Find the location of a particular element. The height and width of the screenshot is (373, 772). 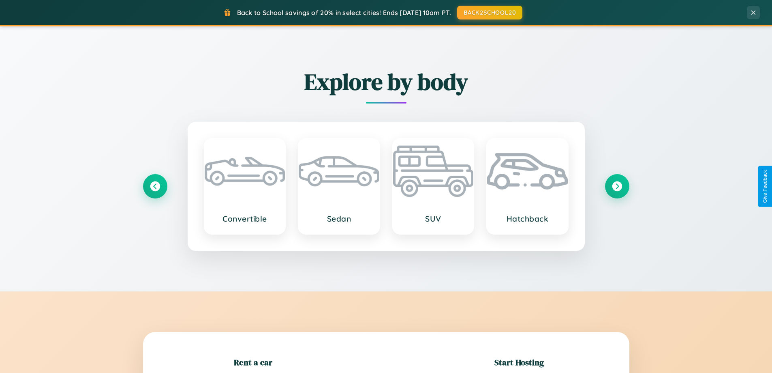

h3: Hatchback is located at coordinates (528, 219).